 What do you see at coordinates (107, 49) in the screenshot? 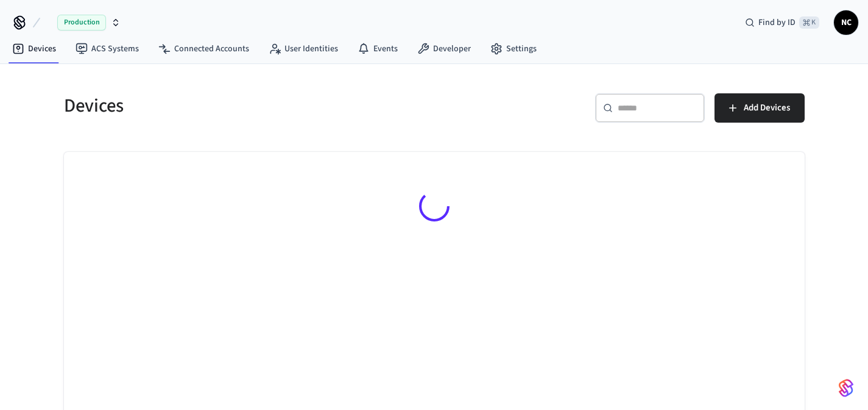
I see `a: ACS Systems` at bounding box center [107, 49].